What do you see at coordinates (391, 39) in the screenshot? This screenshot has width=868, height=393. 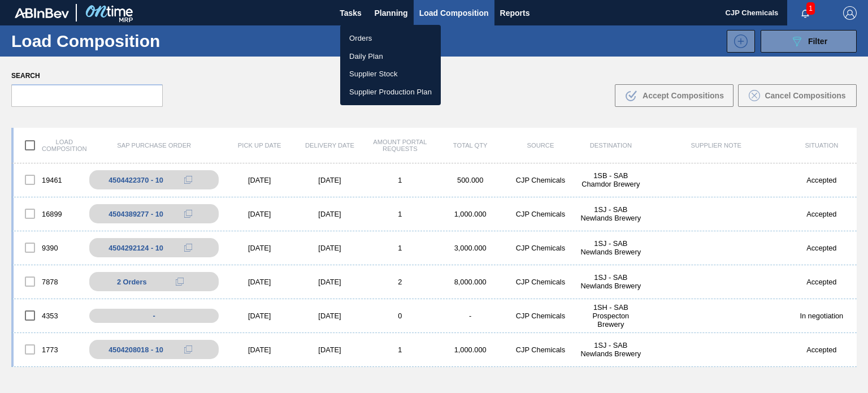 I see `a: Orders` at bounding box center [391, 39].